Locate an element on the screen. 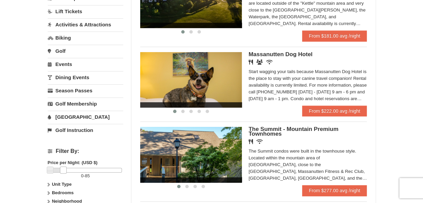 This screenshot has height=203, width=423. a: Biking is located at coordinates (85, 38).